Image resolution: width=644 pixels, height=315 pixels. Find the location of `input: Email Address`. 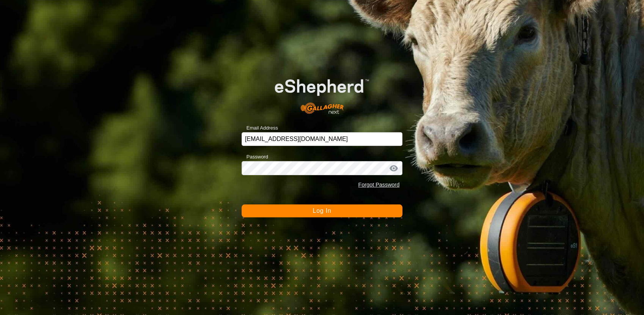

input: Email Address is located at coordinates (322, 139).